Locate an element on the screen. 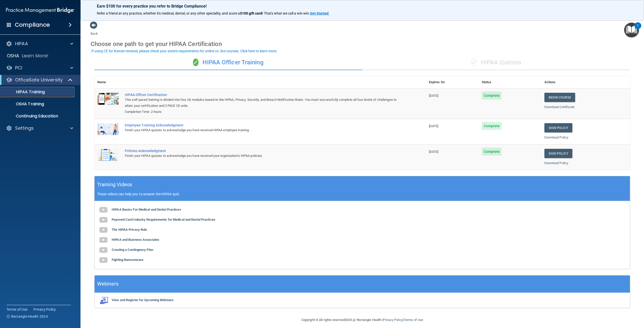 This screenshot has height=328, width=644. a: Get Started is located at coordinates (320, 13).